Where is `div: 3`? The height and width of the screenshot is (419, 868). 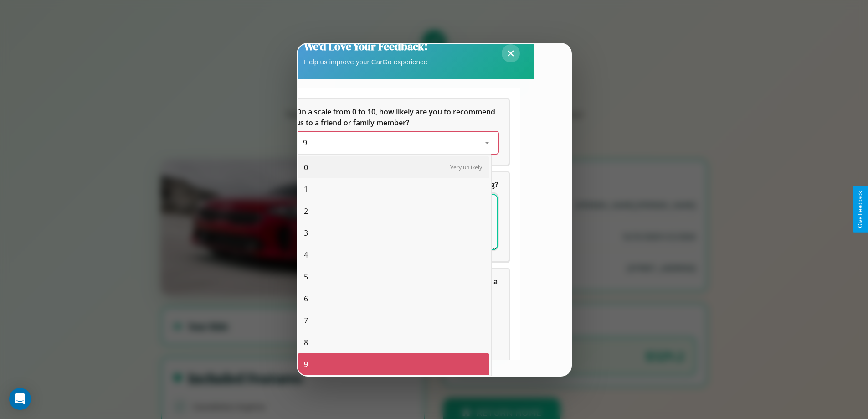 div: 3 is located at coordinates (393, 233).